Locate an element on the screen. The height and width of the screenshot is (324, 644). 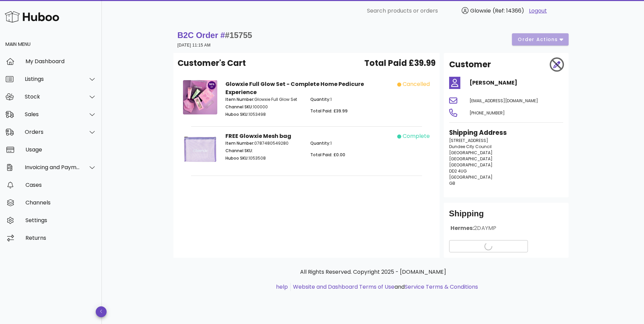
div: Stock is located at coordinates (52, 97).